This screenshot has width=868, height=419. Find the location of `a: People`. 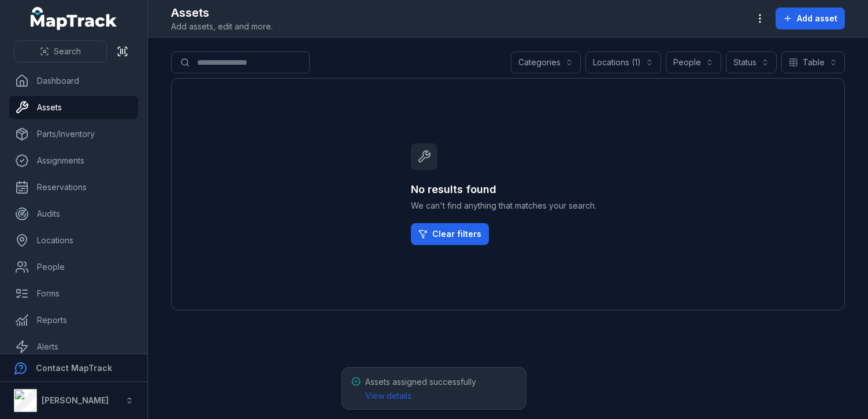

a: People is located at coordinates (74, 267).